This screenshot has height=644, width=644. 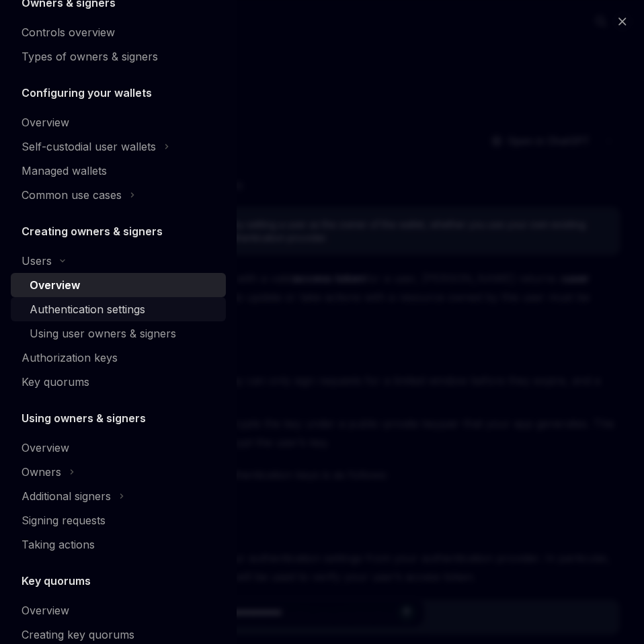 What do you see at coordinates (63, 521) in the screenshot?
I see `div: Signing requests` at bounding box center [63, 521].